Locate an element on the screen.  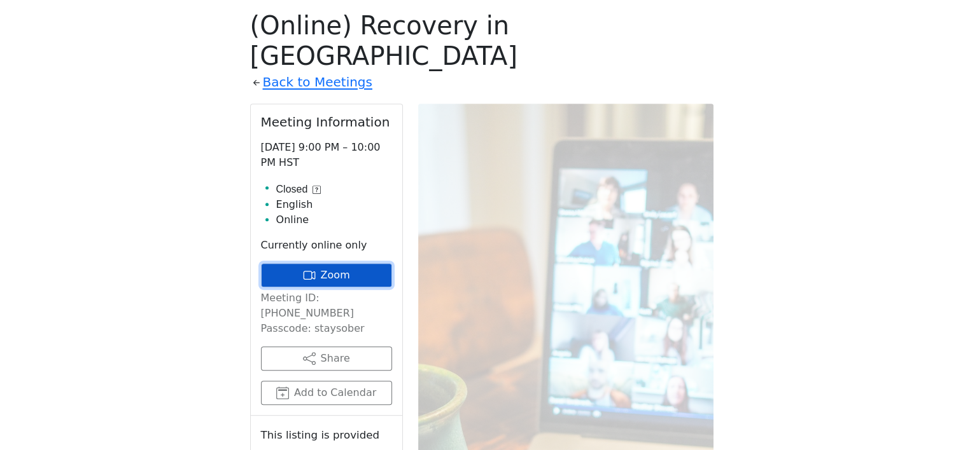
button: Add to Calendar is located at coordinates (326, 393).